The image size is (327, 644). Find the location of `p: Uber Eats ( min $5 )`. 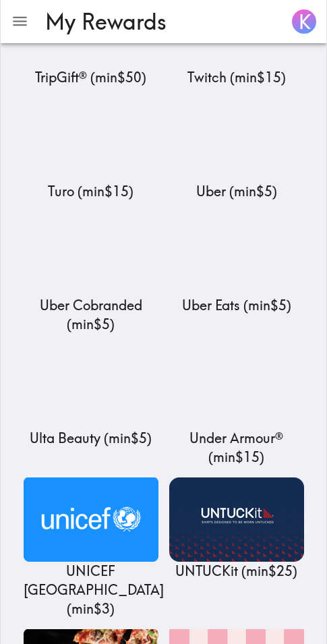

p: Uber Eats ( min $5 ) is located at coordinates (237, 306).